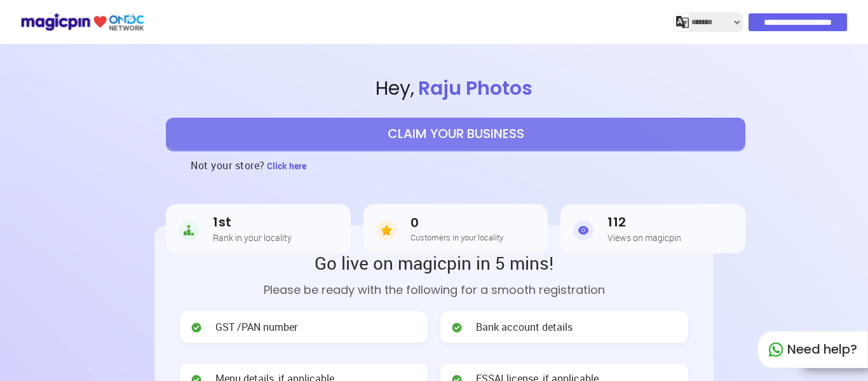  Describe the element at coordinates (813, 349) in the screenshot. I see `div: Need help?` at that location.